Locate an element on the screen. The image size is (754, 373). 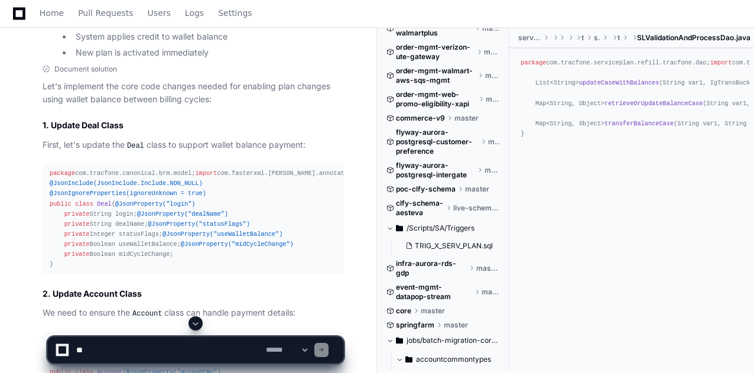
p: Let's implement the core code changes needed for enabling plan changes using wallet balance betwe... is located at coordinates (193, 93).